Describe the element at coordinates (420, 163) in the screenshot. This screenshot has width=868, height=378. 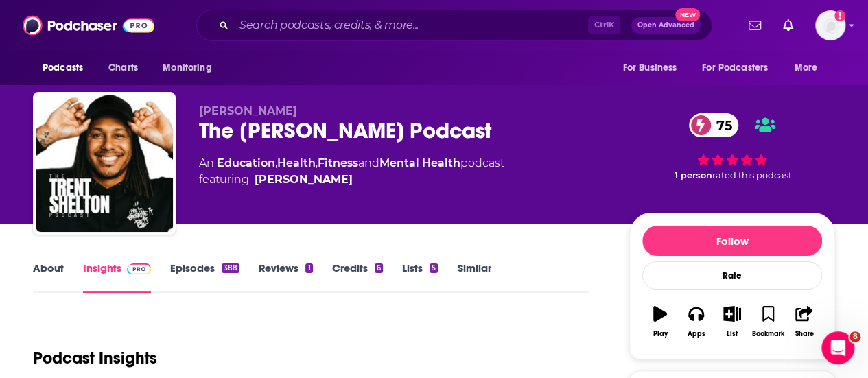
I see `a: Mental Health` at that location.